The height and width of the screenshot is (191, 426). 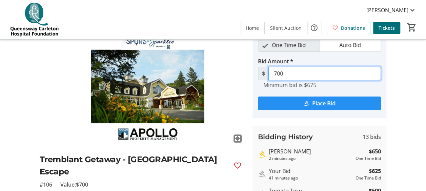 What do you see at coordinates (375, 152) in the screenshot?
I see `strong: $650` at bounding box center [375, 152].